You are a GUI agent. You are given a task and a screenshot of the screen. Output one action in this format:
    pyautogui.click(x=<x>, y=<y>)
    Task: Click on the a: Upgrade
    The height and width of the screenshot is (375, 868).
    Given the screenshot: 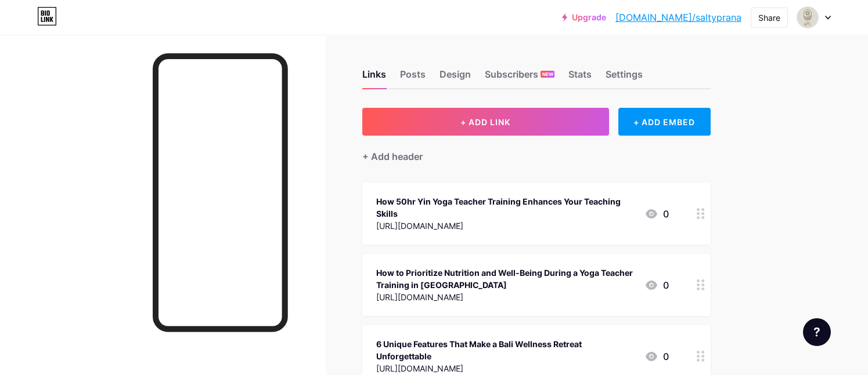 What is the action you would take?
    pyautogui.click(x=584, y=18)
    